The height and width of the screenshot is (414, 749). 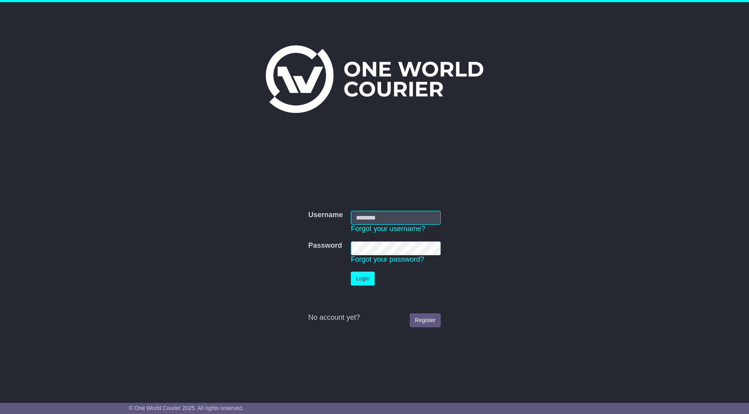 I want to click on div: No account yet?, so click(x=375, y=318).